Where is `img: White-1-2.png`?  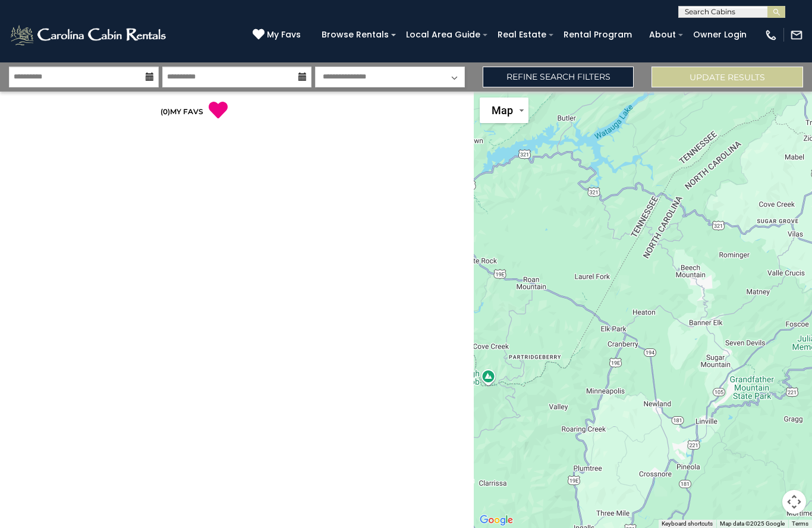
img: White-1-2.png is located at coordinates (89, 35).